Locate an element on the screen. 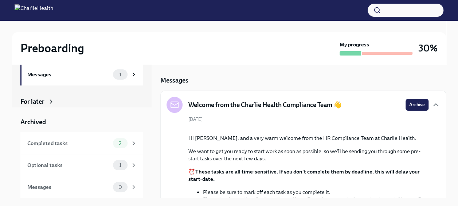 Image resolution: width=458 pixels, height=206 pixels. div: Archived is located at coordinates (82, 122).